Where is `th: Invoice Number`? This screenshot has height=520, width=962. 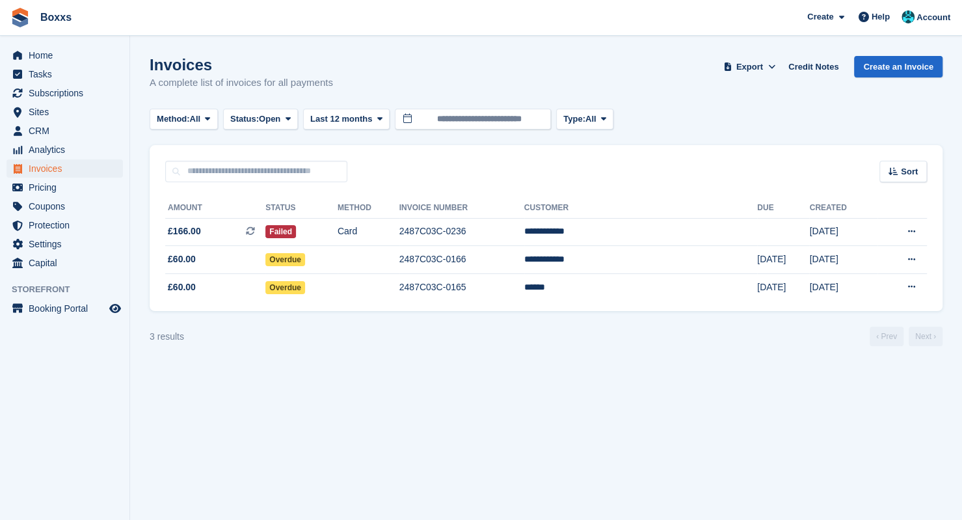 th: Invoice Number is located at coordinates (462, 208).